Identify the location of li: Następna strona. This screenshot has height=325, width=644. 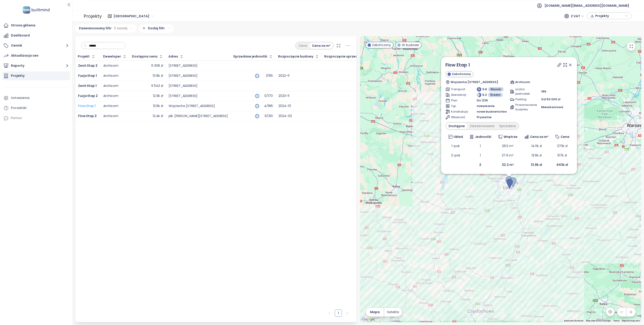
(347, 313).